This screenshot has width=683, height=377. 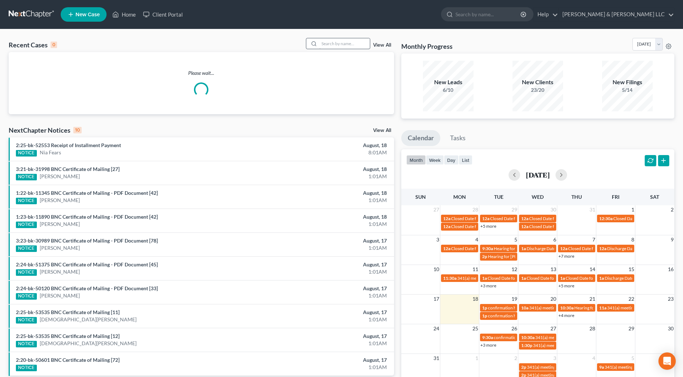 What do you see at coordinates (633, 239) in the screenshot?
I see `span: 8` at bounding box center [633, 239].